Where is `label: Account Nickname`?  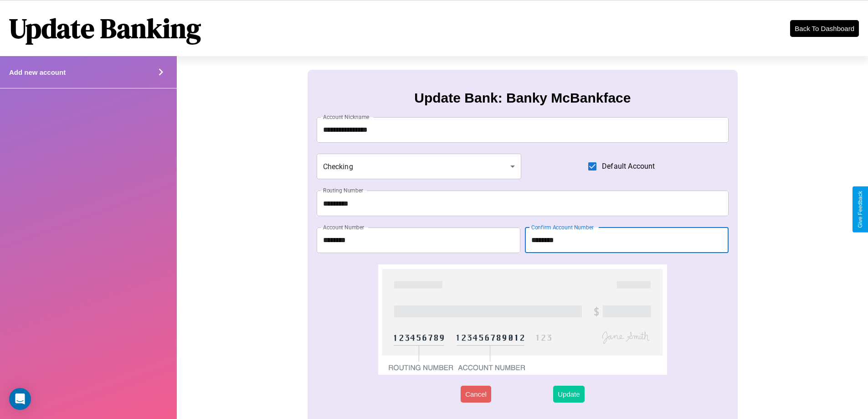
label: Account Nickname is located at coordinates (347, 117).